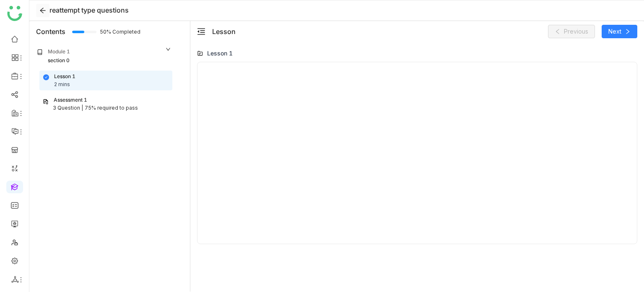 This screenshot has width=644, height=292. I want to click on span: reattempt type questions, so click(89, 10).